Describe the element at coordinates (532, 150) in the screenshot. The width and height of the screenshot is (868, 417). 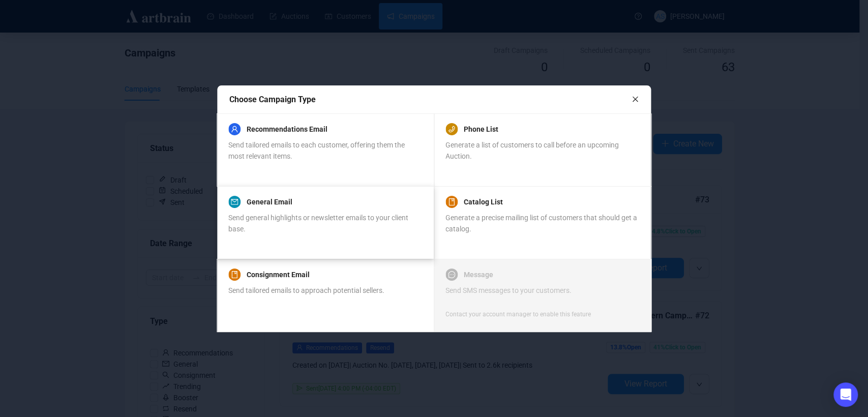
I see `span: Generate a list of customers to call before an upcoming Auction.` at that location.